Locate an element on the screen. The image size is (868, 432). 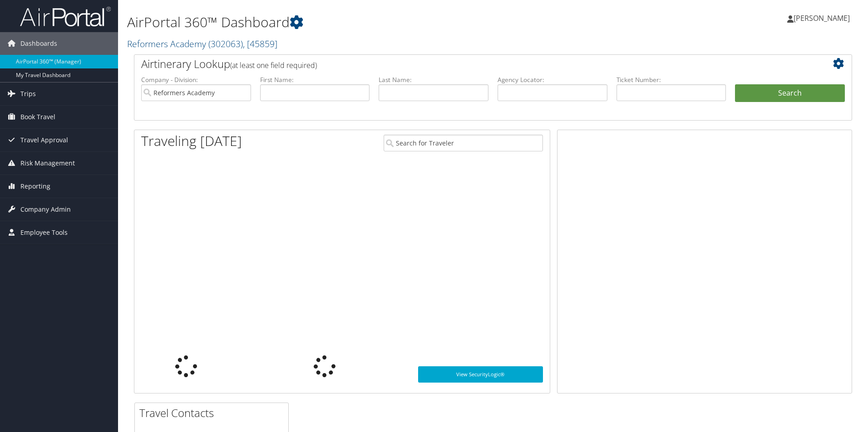
label: First Name: is located at coordinates (315, 80).